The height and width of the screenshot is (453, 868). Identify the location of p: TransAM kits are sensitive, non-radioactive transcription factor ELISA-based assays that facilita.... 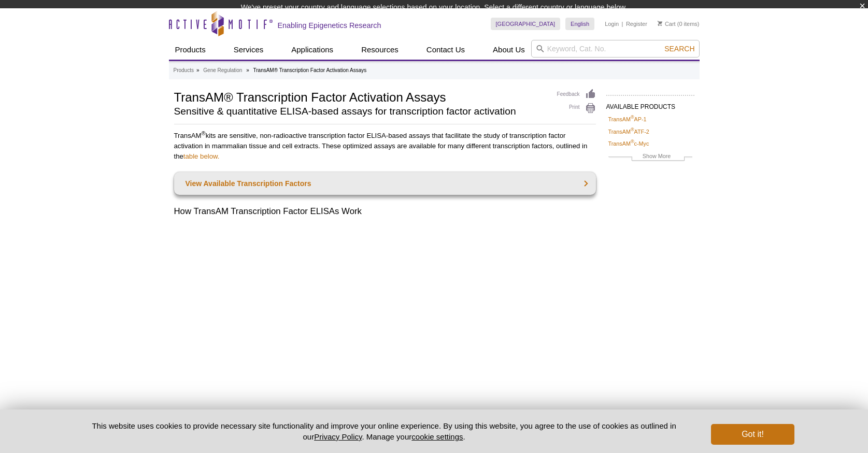
(385, 146).